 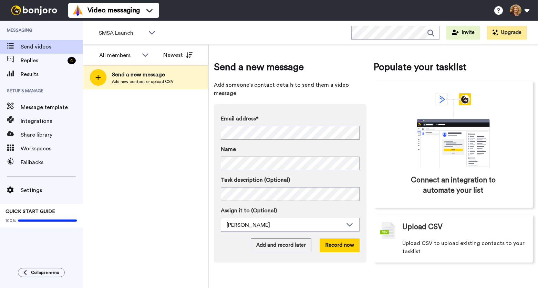 What do you see at coordinates (52, 107) in the screenshot?
I see `span: Message template` at bounding box center [52, 107].